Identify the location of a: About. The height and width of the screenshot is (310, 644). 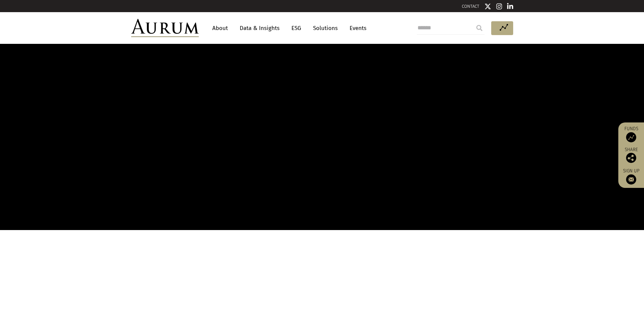
(220, 28).